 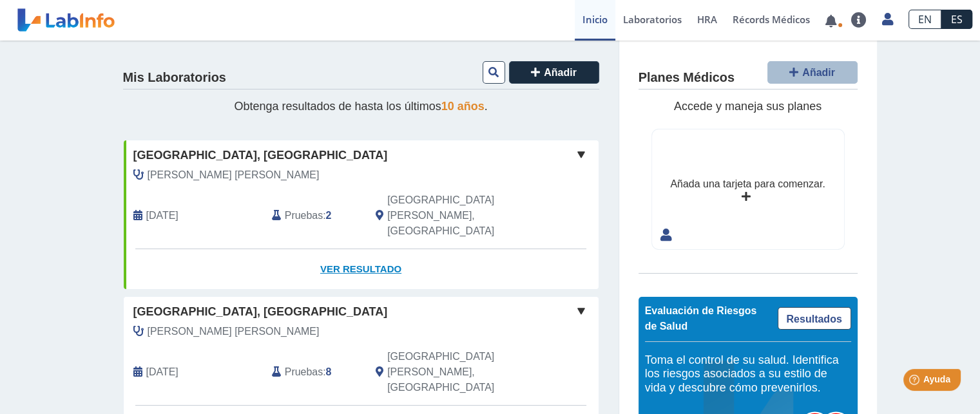 I want to click on a: Resultados, so click(x=814, y=318).